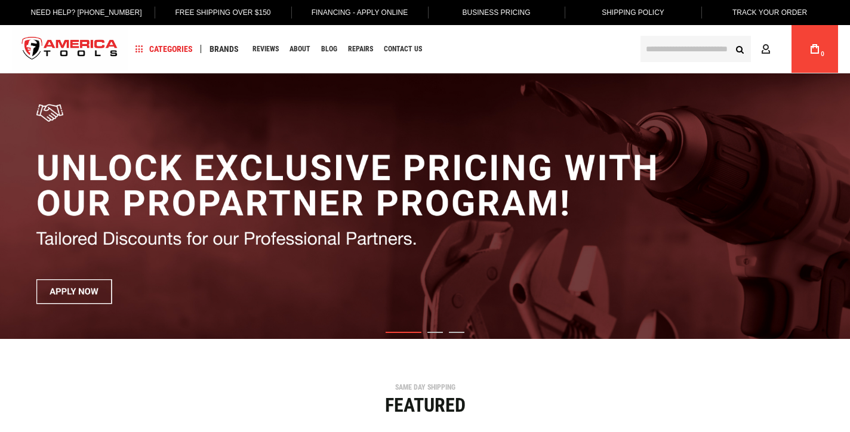  I want to click on span: Blog, so click(329, 49).